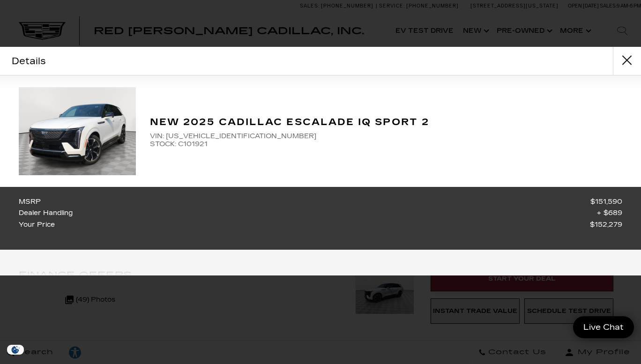  What do you see at coordinates (627, 61) in the screenshot?
I see `button: close` at bounding box center [627, 61].